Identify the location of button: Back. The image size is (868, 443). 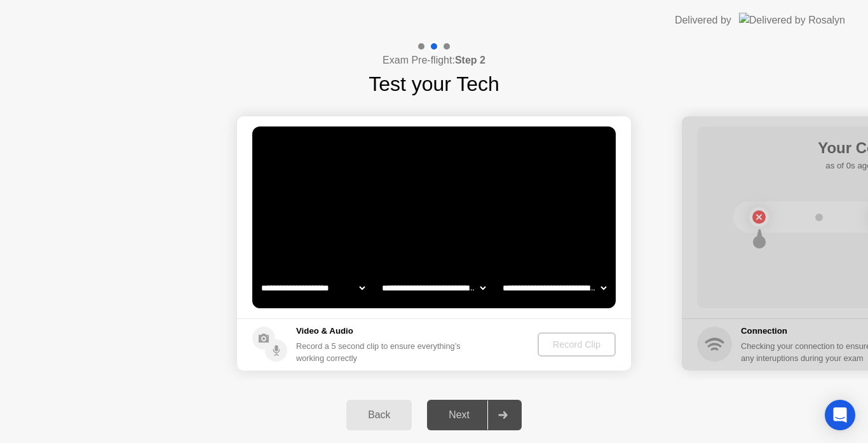
(379, 415).